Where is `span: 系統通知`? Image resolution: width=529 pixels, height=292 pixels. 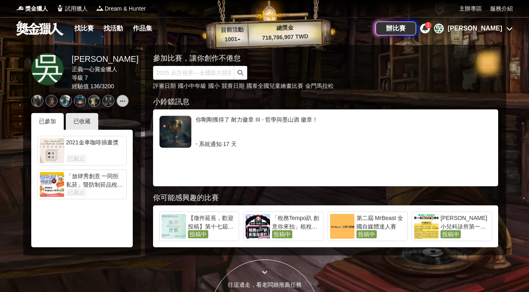 span: 系統通知 is located at coordinates (210, 144).